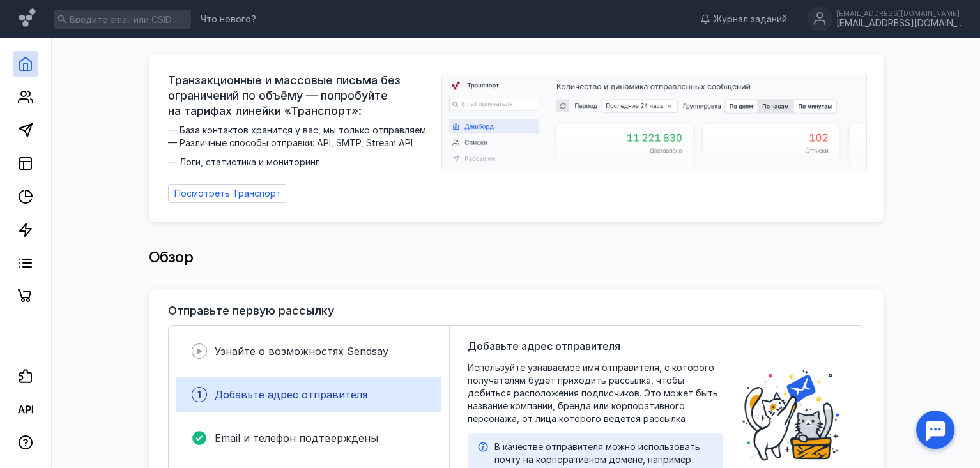 Image resolution: width=980 pixels, height=468 pixels. I want to click on h3: Отправьте первую рассылку, so click(251, 311).